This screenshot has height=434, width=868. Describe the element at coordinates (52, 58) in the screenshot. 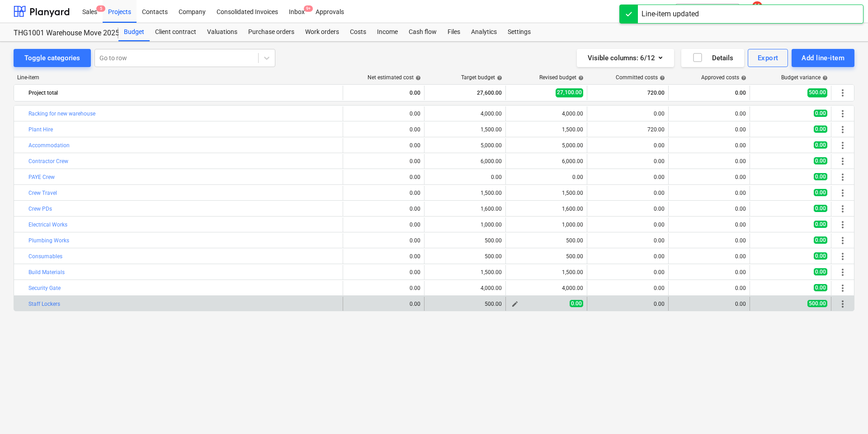

I see `button: Toggle categories` at that location.